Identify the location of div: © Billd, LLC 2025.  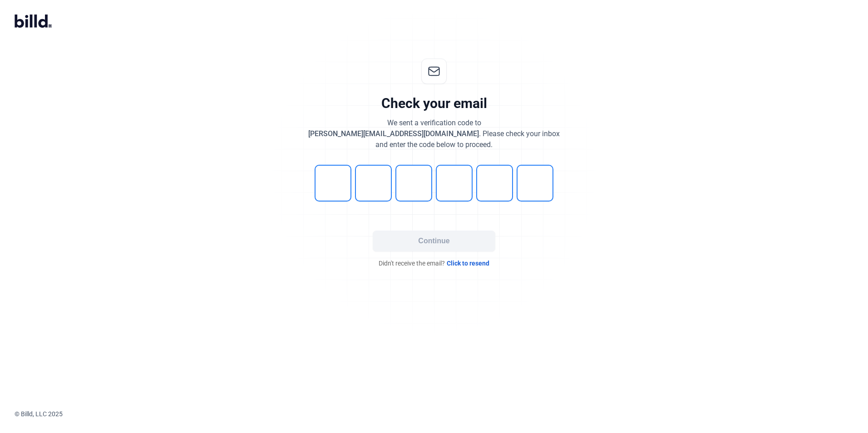
(442, 414).